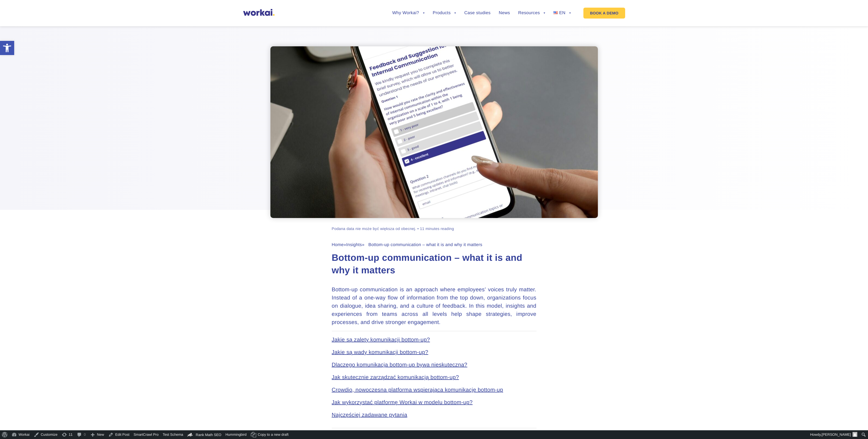 Image resolution: width=868 pixels, height=439 pixels. Describe the element at coordinates (408, 13) in the screenshot. I see `a: Why Workai?` at that location.